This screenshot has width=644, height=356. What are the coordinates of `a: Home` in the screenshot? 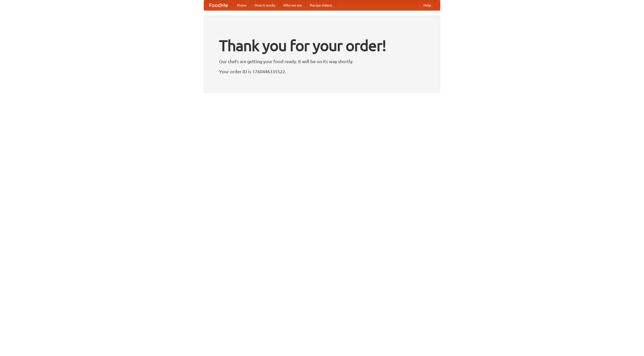 It's located at (242, 5).